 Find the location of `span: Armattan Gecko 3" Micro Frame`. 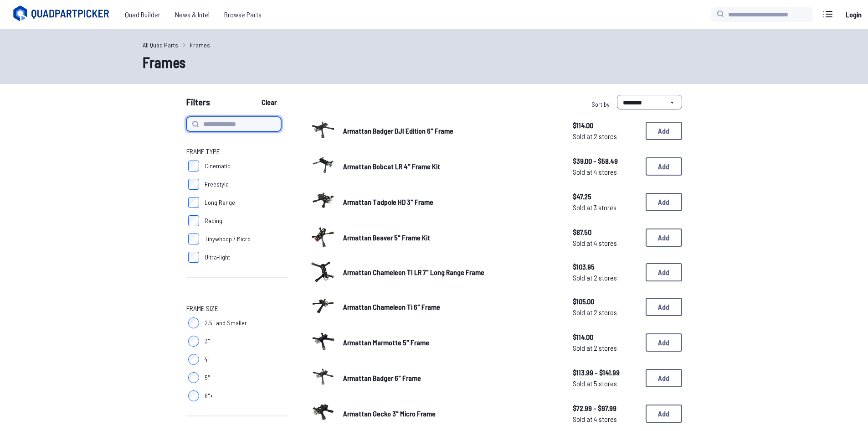

span: Armattan Gecko 3" Micro Frame is located at coordinates (390, 413).